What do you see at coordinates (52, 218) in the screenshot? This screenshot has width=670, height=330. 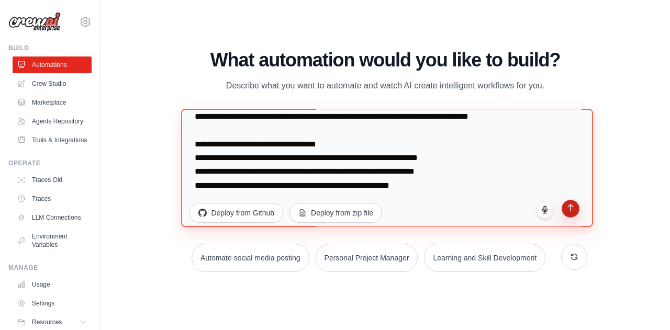 I see `a: LLM Connections` at bounding box center [52, 218].